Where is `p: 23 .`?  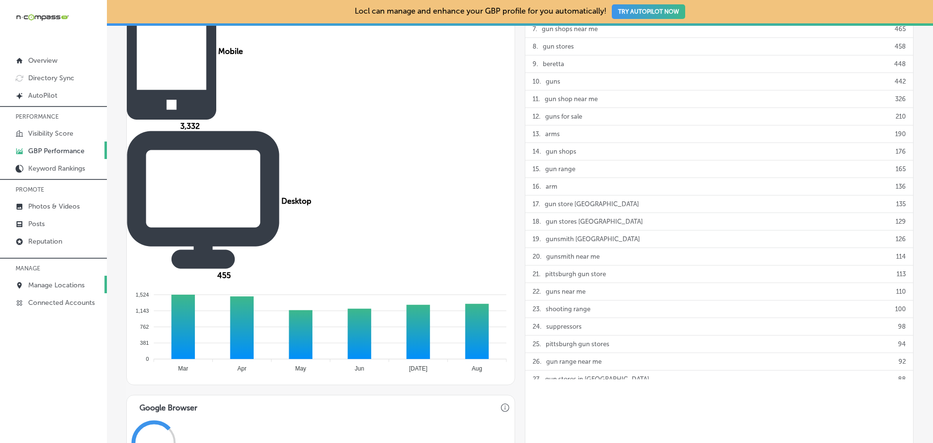 p: 23 . is located at coordinates (537, 309).